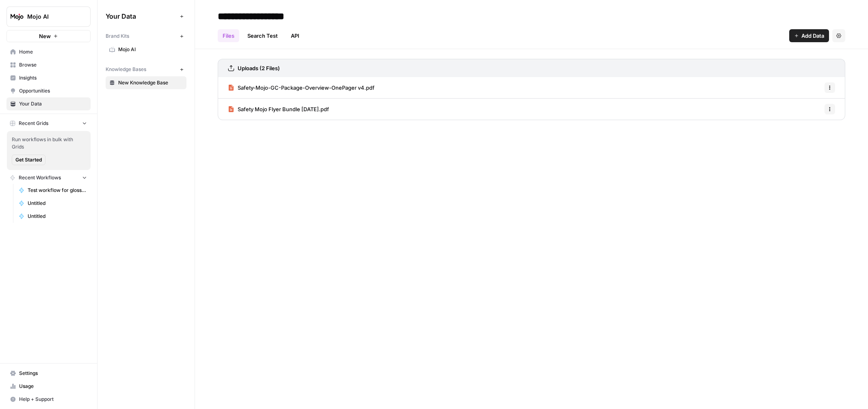 The image size is (868, 409). What do you see at coordinates (295, 36) in the screenshot?
I see `a: API` at bounding box center [295, 36].